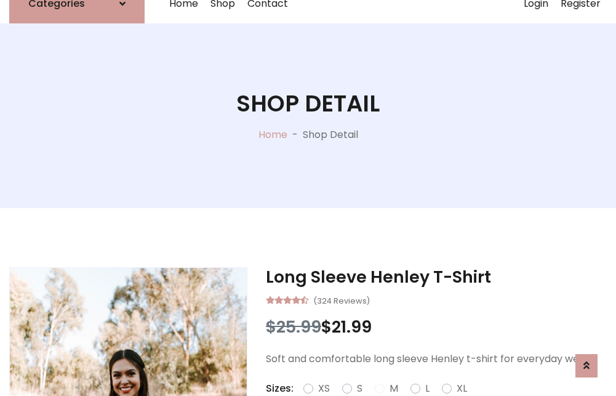  Describe the element at coordinates (394, 388) in the screenshot. I see `label: M` at that location.